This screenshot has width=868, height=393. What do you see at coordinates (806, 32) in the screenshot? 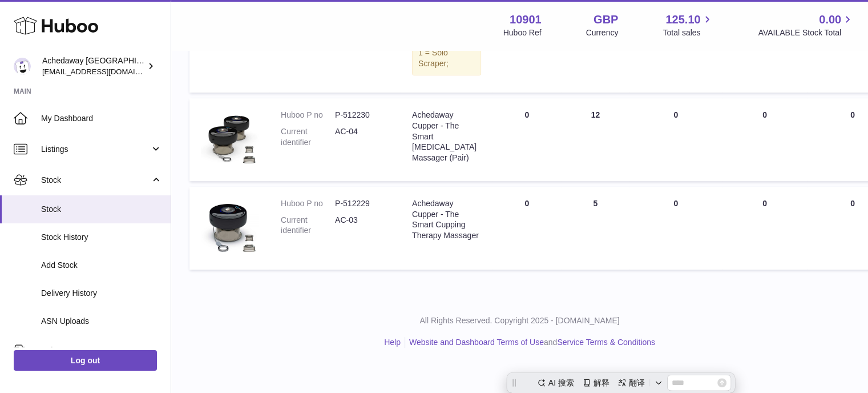
I see `span: AVAILABLE Stock Total` at bounding box center [806, 32].